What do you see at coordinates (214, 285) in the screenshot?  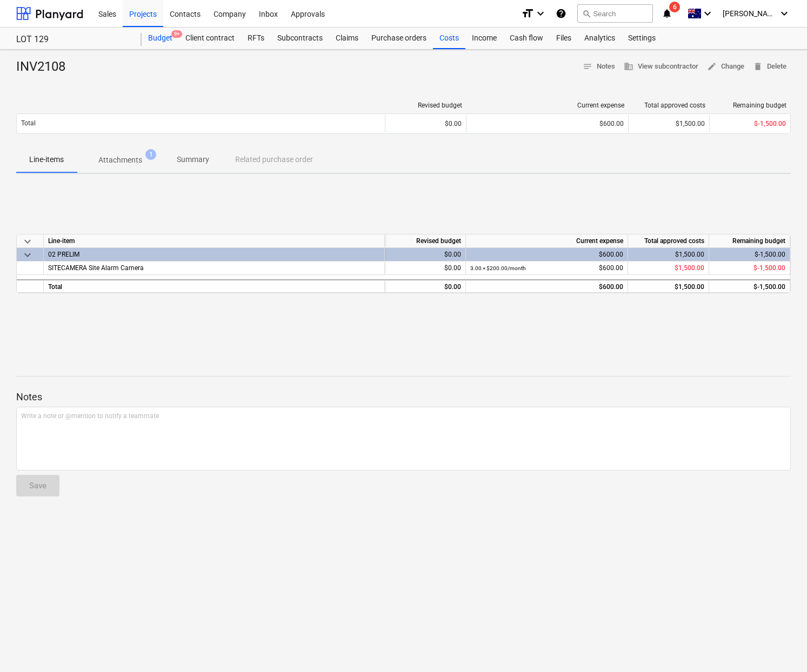 I see `div: Total` at bounding box center [214, 285].